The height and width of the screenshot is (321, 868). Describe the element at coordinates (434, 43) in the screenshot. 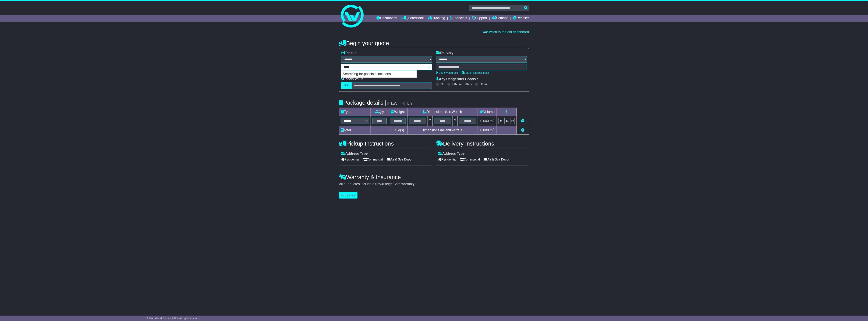

I see `h4: Begin your quote` at that location.